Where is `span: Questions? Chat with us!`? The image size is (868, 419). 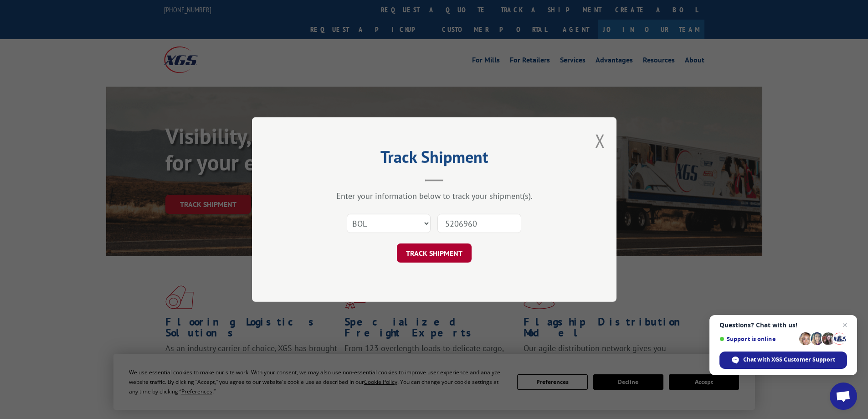 span: Questions? Chat with us! is located at coordinates (783, 325).